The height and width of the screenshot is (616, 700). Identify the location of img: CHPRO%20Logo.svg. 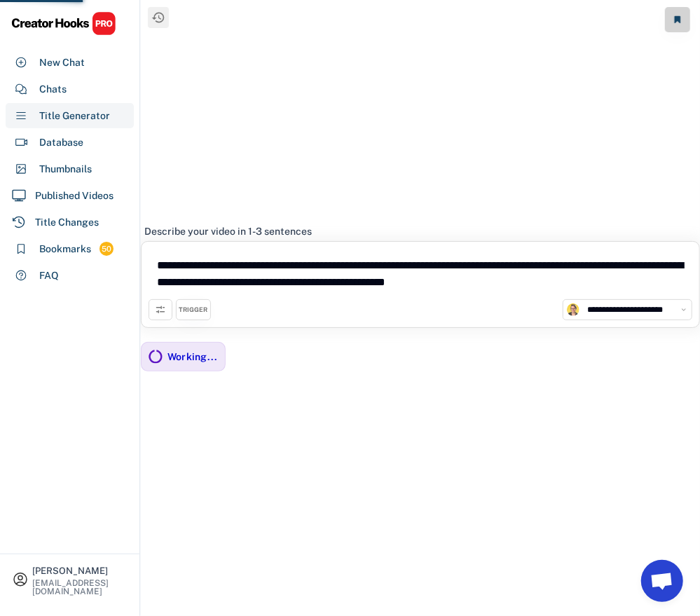
(64, 23).